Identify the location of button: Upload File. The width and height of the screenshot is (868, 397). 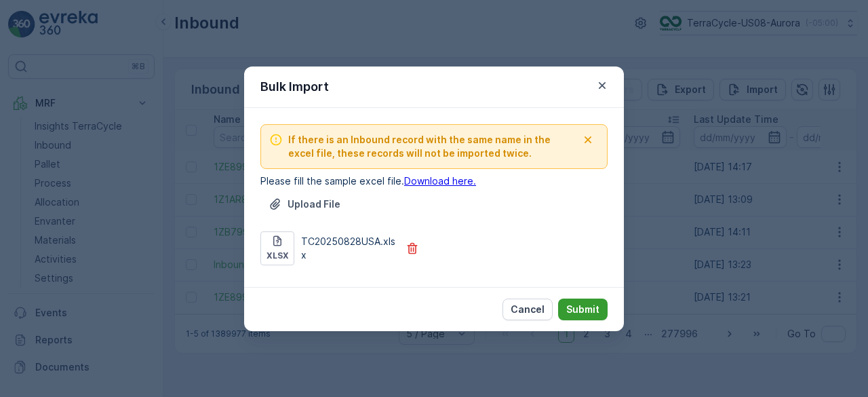
(304, 204).